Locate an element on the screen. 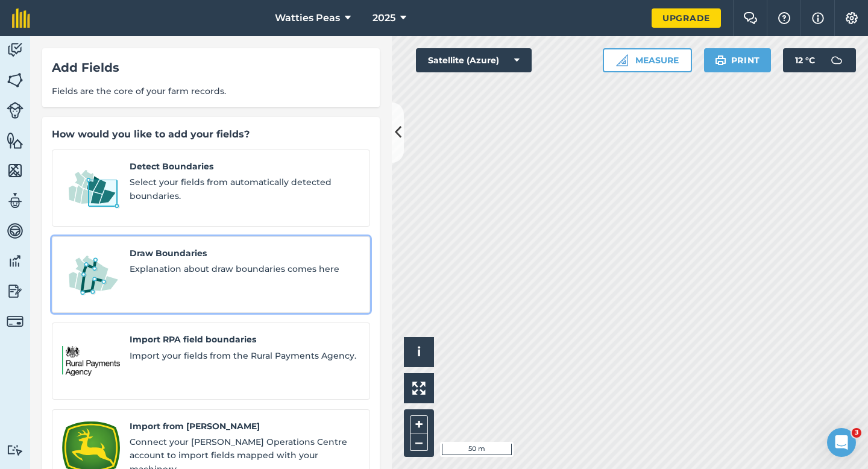 Image resolution: width=868 pixels, height=469 pixels. img: svg+xml;base64,PHN2ZyB4bWxucz0iaHR0cDovL3d3dy53My5vcmcvMjAwMC9zdmciIHdpZHRoPSIxNyIgaGVpZ2h0PSIxNy... is located at coordinates (817, 18).